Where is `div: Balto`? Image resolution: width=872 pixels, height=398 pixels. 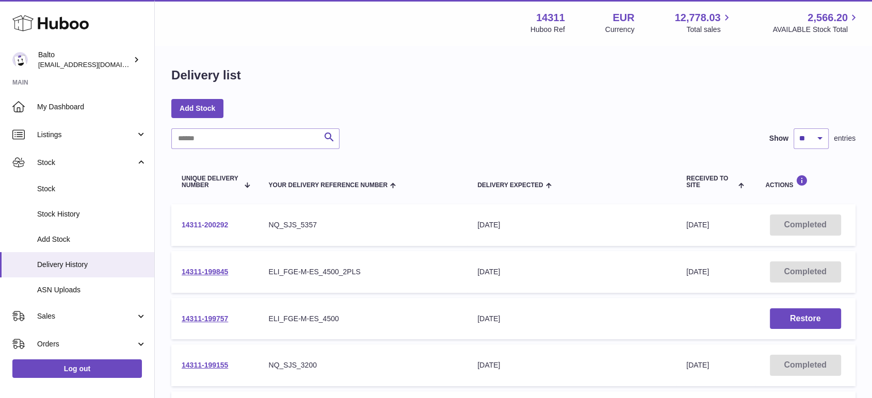 div: Balto is located at coordinates (85, 60).